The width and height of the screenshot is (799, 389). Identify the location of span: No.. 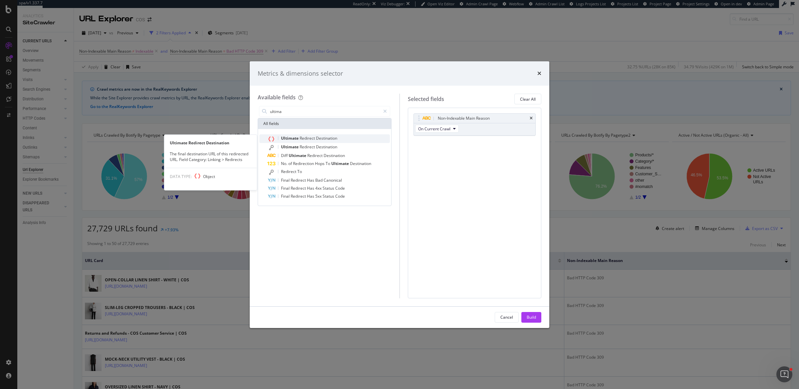
(285, 163).